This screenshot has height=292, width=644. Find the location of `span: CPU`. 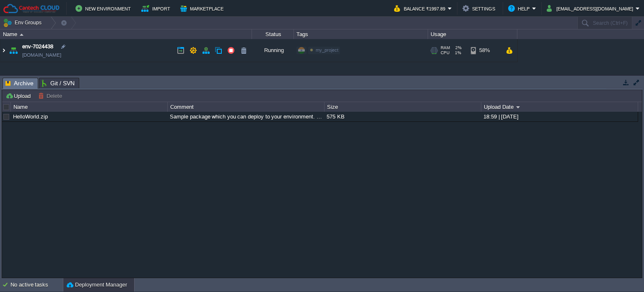

span: CPU is located at coordinates (445, 53).